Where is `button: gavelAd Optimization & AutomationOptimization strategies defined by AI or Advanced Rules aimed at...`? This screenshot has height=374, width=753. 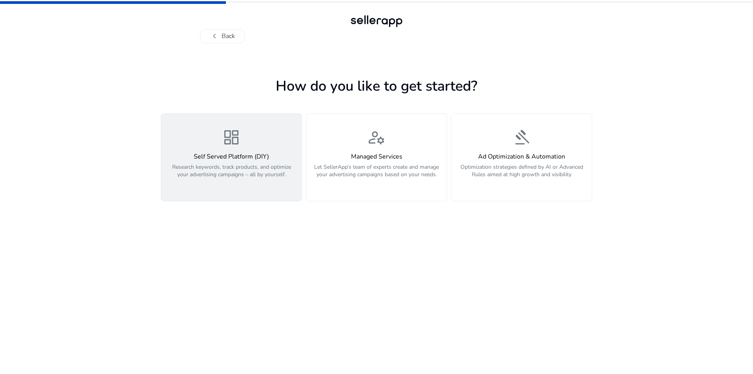 button: gavelAd Optimization & AutomationOptimization strategies defined by AI or Advanced Rules aimed at... is located at coordinates (522, 157).